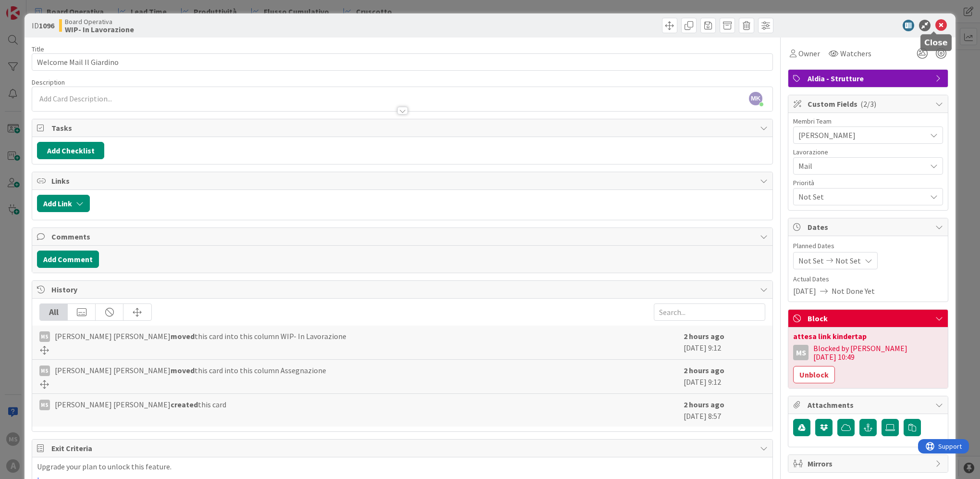 The width and height of the screenshot is (980, 479). I want to click on button: Add Checklist, so click(71, 151).